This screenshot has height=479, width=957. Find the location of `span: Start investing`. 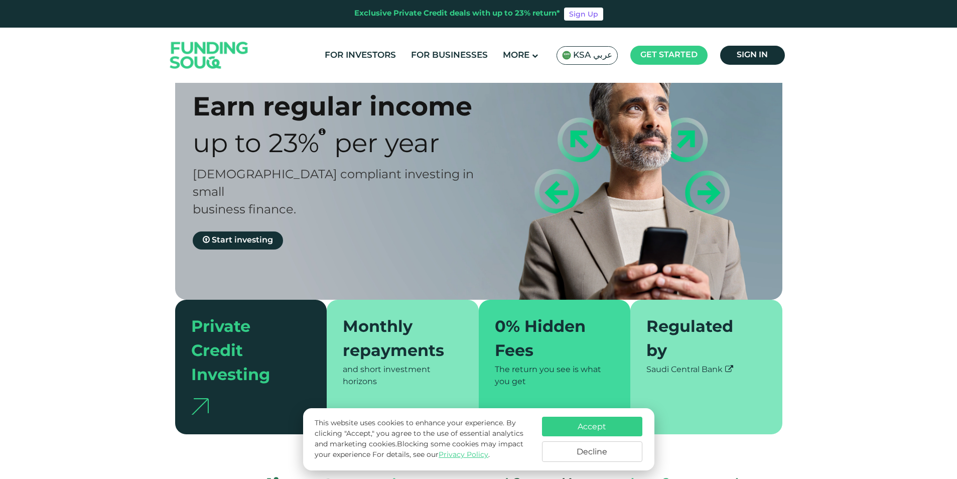

span: Start investing is located at coordinates (243, 240).